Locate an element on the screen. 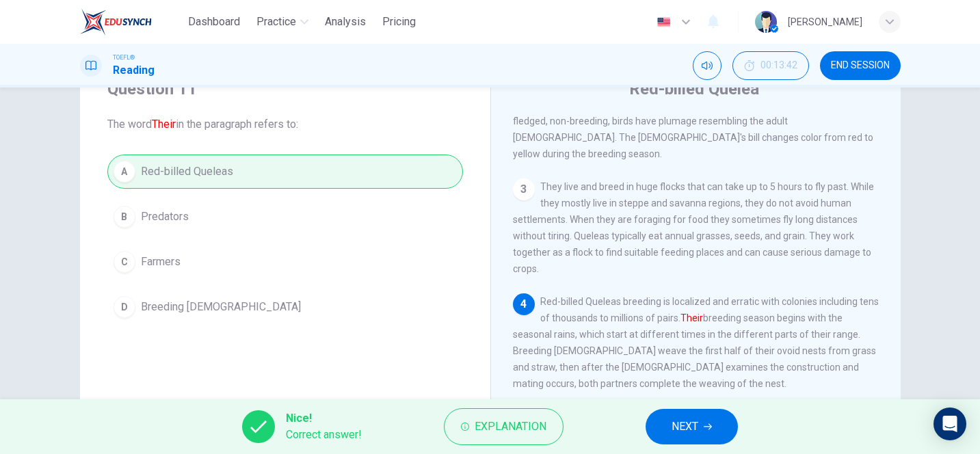 This screenshot has width=980, height=454. span: TOEFL® is located at coordinates (123, 58).